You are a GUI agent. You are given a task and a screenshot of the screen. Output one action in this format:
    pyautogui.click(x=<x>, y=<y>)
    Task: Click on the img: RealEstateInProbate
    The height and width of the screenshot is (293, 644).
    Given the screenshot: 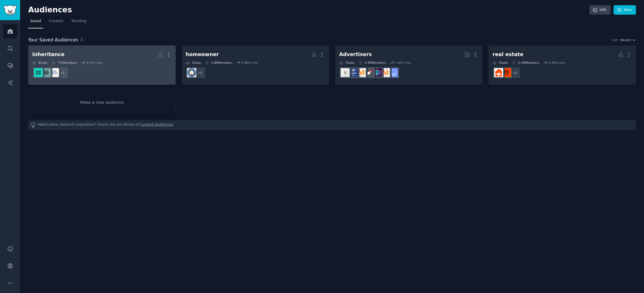 What is the action you would take?
    pyautogui.click(x=54, y=72)
    